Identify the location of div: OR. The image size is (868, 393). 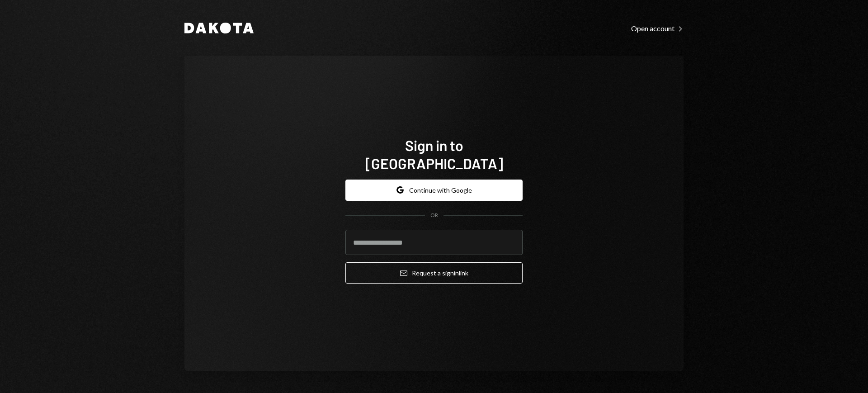
(434, 215).